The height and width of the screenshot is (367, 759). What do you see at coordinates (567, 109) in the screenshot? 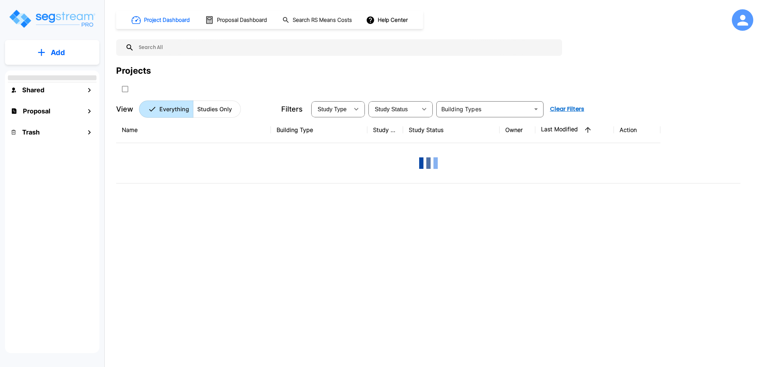
I see `button: Clear Filters` at bounding box center [567, 109].